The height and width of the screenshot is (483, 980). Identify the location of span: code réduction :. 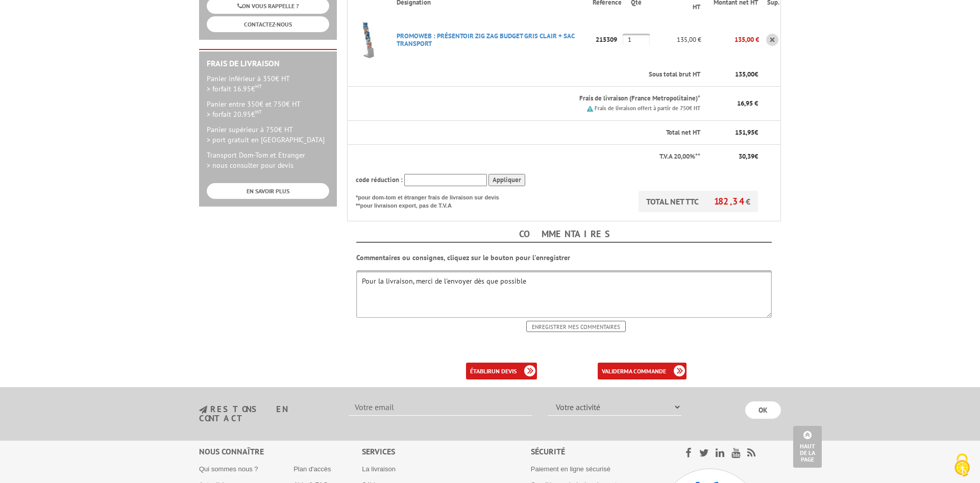
(379, 180).